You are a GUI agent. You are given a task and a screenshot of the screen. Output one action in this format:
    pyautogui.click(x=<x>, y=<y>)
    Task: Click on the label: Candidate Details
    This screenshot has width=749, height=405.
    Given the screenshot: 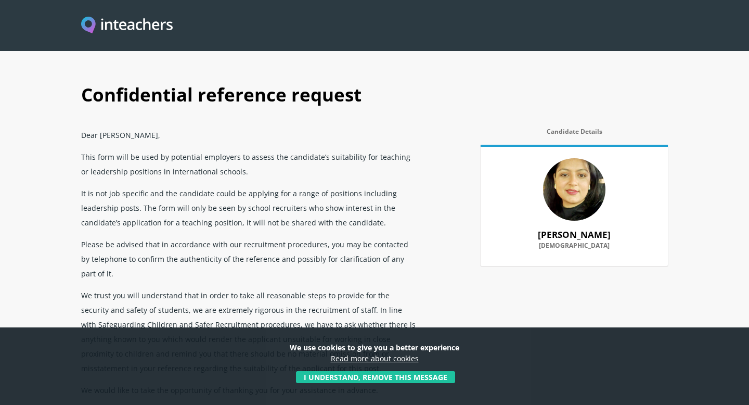 What is the action you would take?
    pyautogui.click(x=574, y=135)
    